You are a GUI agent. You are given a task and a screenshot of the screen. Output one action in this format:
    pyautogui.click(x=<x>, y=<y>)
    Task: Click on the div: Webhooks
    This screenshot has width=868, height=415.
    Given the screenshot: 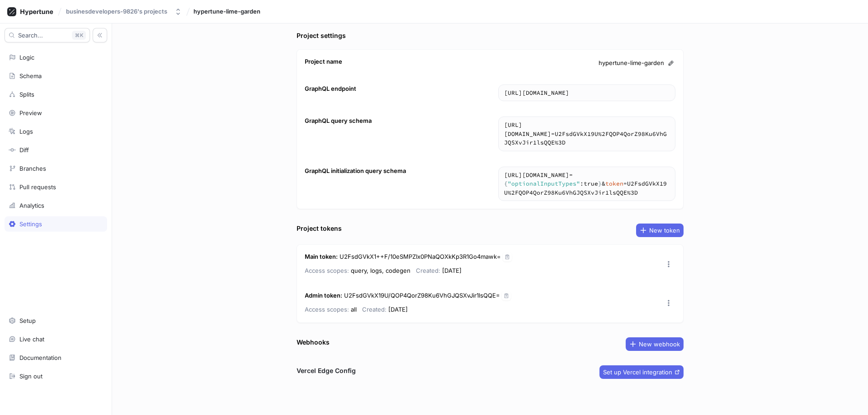 What is the action you would take?
    pyautogui.click(x=313, y=342)
    